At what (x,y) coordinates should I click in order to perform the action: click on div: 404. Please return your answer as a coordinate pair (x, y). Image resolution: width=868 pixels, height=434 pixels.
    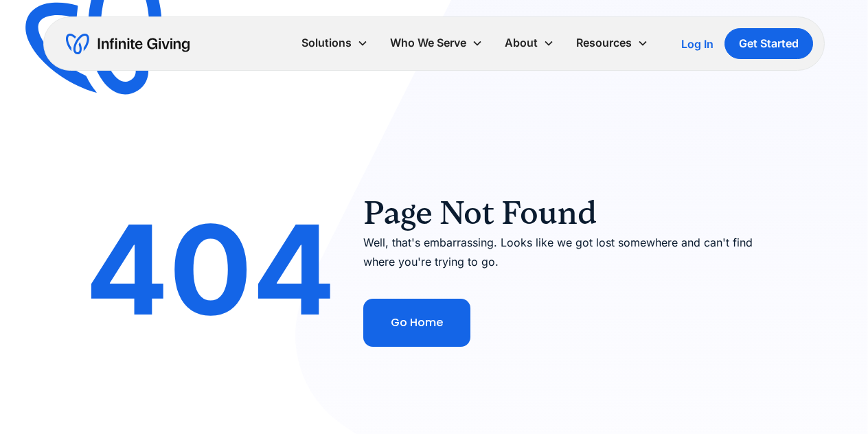
    Looking at the image, I should click on (210, 269).